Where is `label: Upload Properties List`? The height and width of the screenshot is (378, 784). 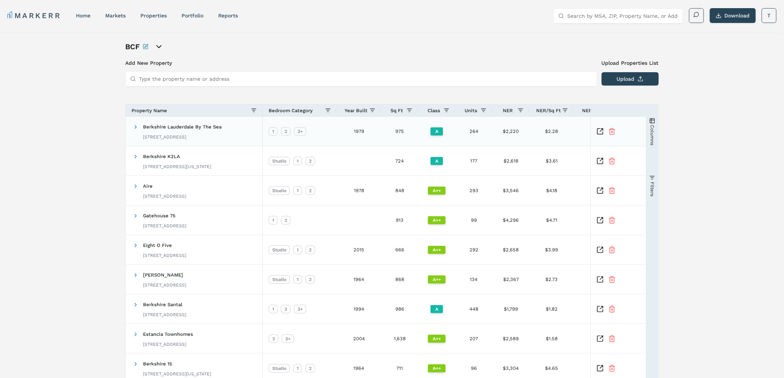 label: Upload Properties List is located at coordinates (630, 63).